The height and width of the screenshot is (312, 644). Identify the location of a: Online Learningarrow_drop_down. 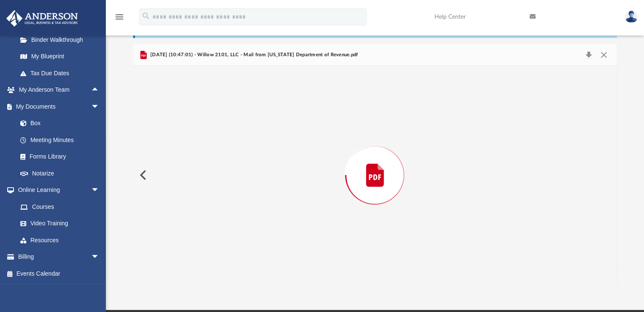
(57, 191).